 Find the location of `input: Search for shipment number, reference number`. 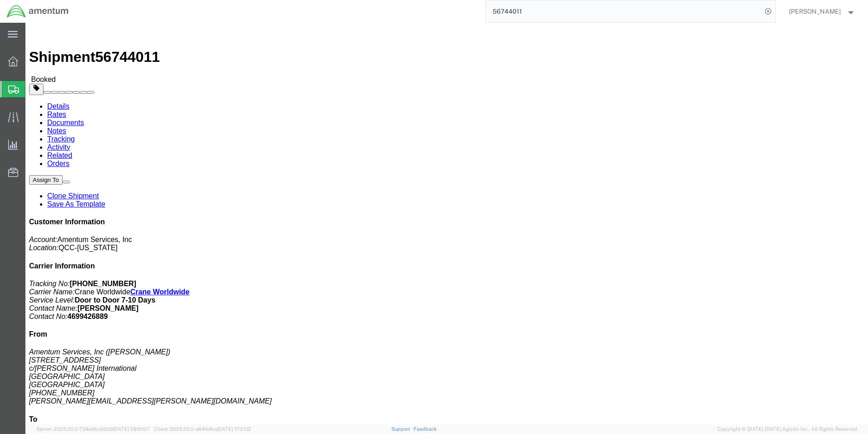

input: Search for shipment number, reference number is located at coordinates (624, 11).